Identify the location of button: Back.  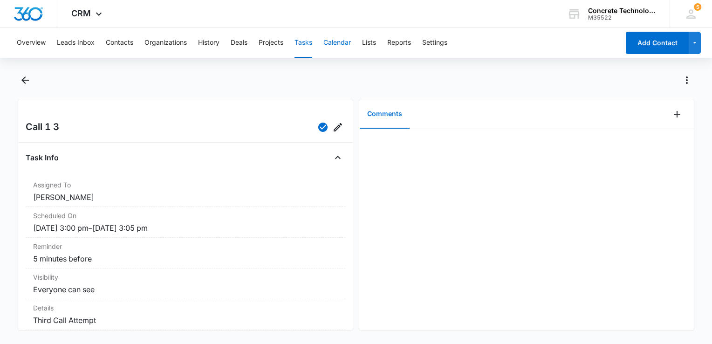
(25, 80).